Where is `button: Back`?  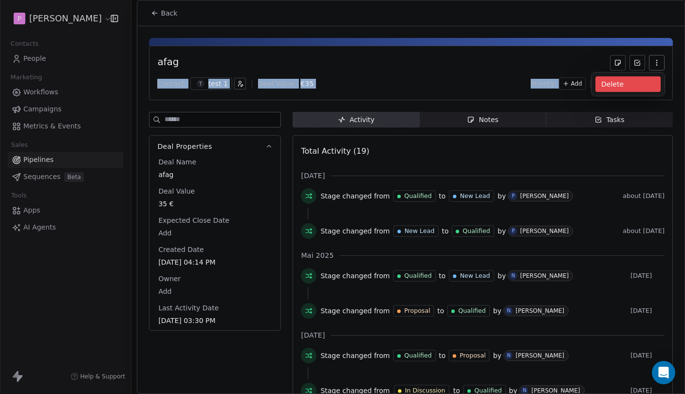
button: Back is located at coordinates (164, 13).